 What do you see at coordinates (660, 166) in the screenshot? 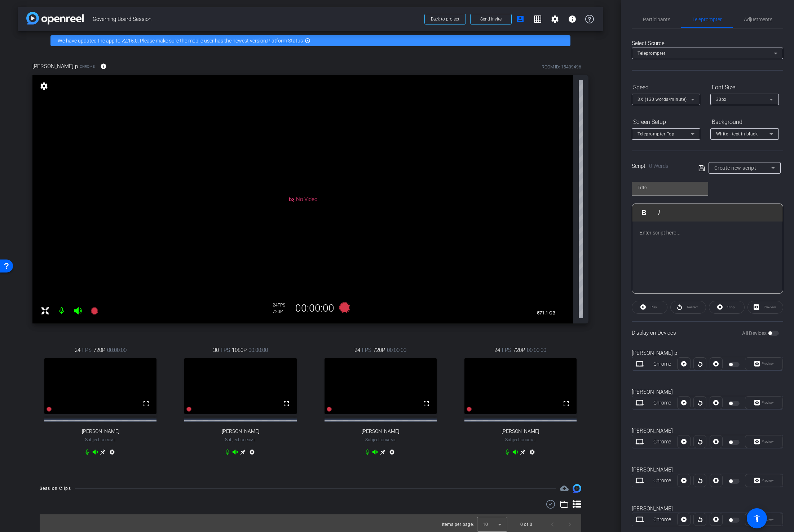
I see `div: Script` at bounding box center [660, 166].